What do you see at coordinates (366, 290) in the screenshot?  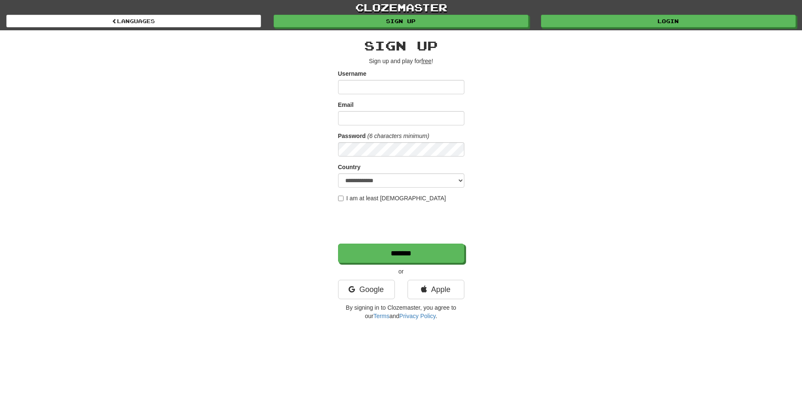 I see `a: Google` at bounding box center [366, 290].